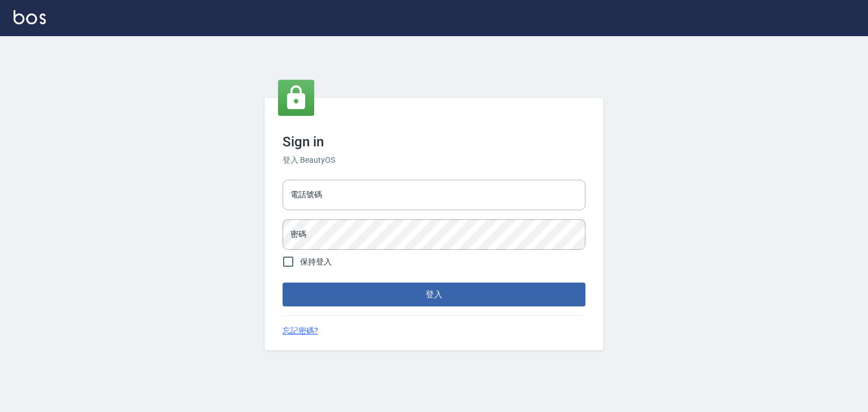 The image size is (868, 412). What do you see at coordinates (29, 17) in the screenshot?
I see `img: Logo` at bounding box center [29, 17].